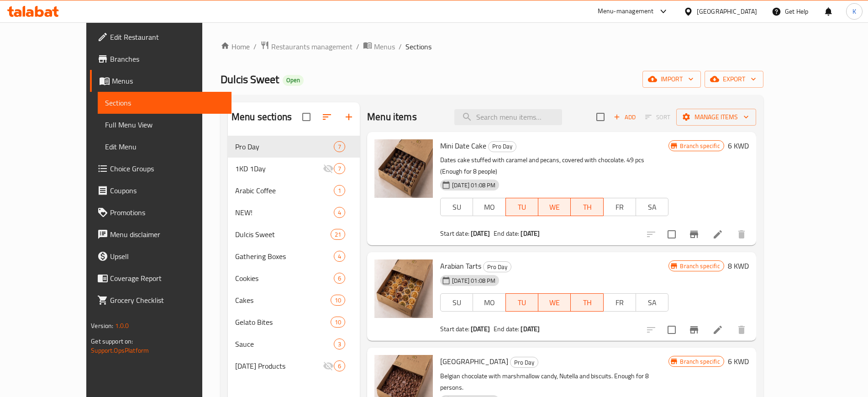 The height and width of the screenshot is (397, 868). Describe the element at coordinates (392, 117) in the screenshot. I see `h2: Menu items` at that location.